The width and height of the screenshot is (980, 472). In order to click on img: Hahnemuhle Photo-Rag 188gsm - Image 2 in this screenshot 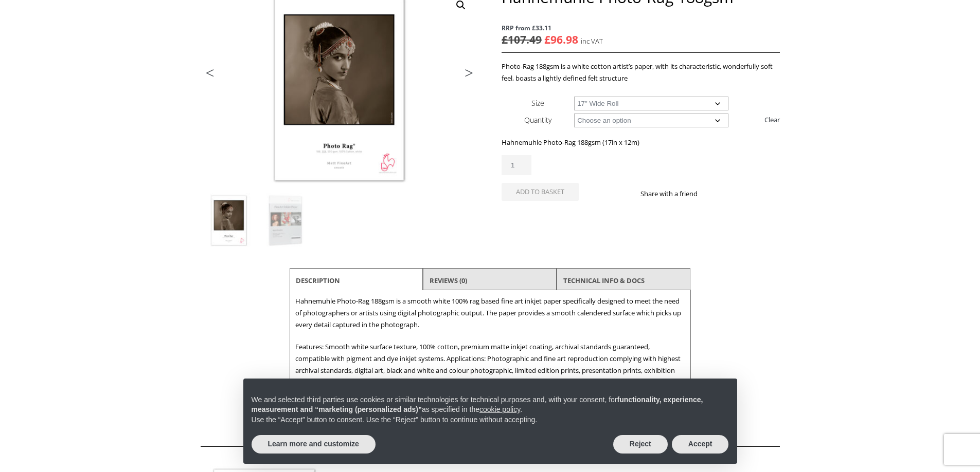, I will do `click(286, 221)`.